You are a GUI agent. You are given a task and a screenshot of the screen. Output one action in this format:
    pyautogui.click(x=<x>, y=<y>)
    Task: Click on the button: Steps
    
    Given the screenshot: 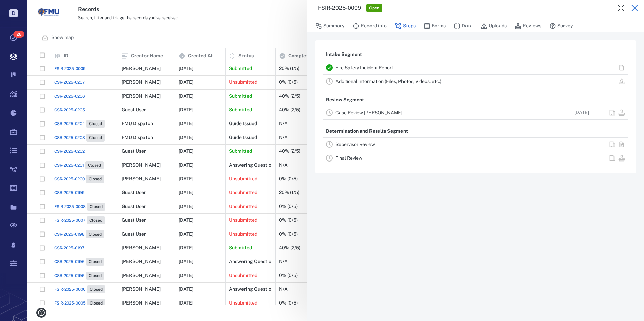 What is the action you would take?
    pyautogui.click(x=405, y=26)
    